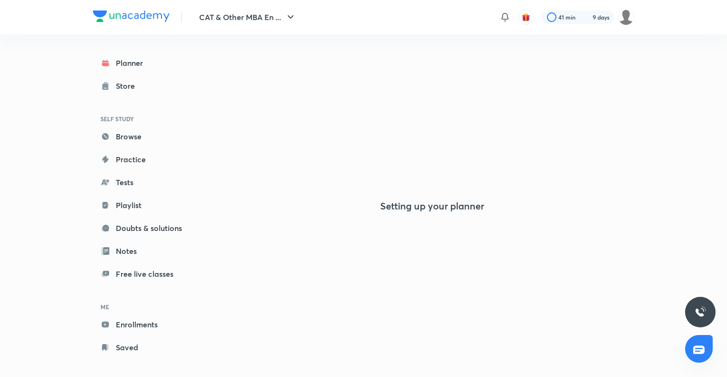  I want to click on h6: ME, so click(148, 306).